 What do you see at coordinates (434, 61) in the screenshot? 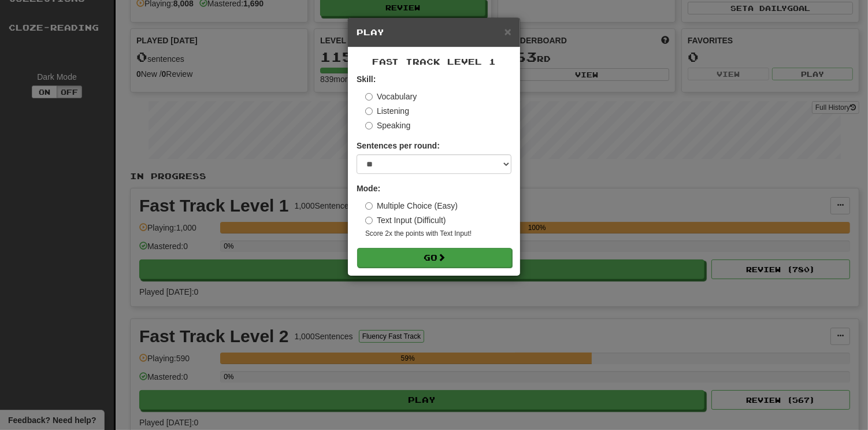
I see `span: Fast Track Level 1` at bounding box center [434, 61].